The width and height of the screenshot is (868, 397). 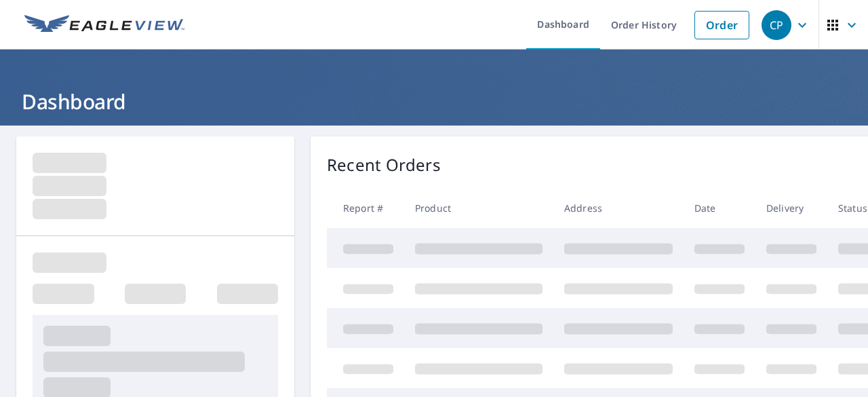 I want to click on th: Product, so click(x=479, y=208).